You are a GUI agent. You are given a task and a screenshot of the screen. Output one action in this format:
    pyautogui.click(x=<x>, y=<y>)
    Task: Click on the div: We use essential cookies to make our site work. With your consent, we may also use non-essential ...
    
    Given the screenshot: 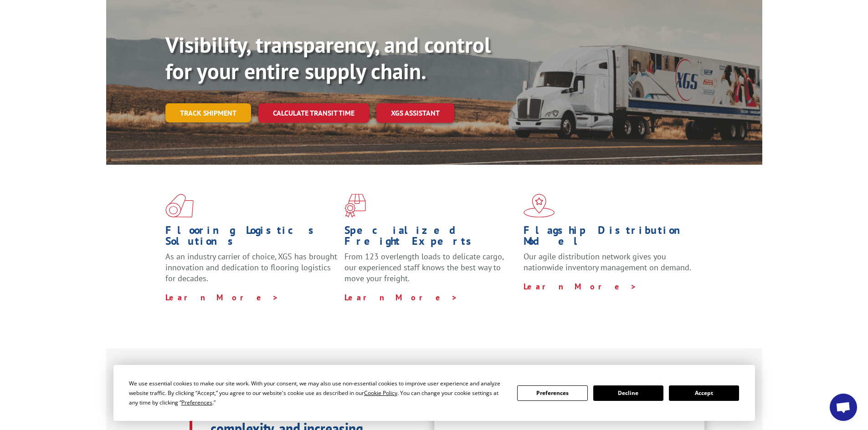 What is the action you would take?
    pyautogui.click(x=318, y=393)
    